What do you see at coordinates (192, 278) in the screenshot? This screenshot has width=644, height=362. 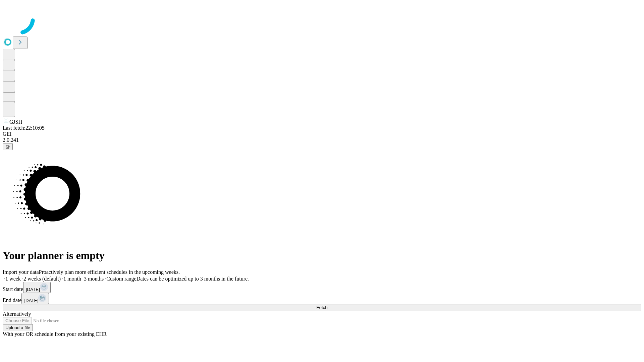 I see `span: Dates can be optimized up to 3 months in the future.` at bounding box center [192, 278].